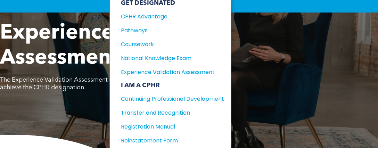 This screenshot has width=378, height=148. I want to click on div: Registration Manual, so click(167, 126).